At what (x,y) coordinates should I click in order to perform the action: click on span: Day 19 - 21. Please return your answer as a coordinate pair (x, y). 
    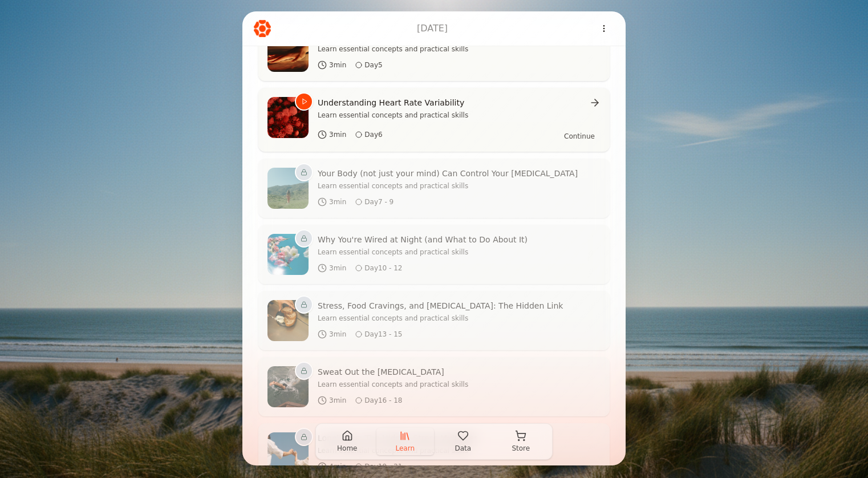
    Looking at the image, I should click on (384, 467).